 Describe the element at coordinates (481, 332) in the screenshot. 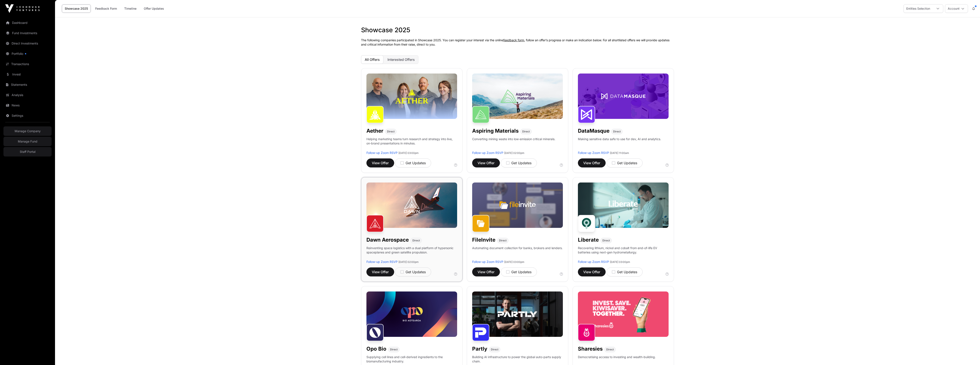

I see `img: Partly` at that location.